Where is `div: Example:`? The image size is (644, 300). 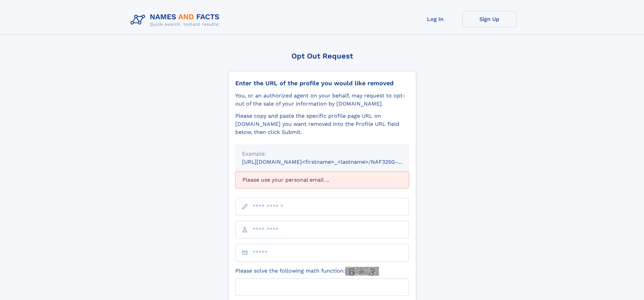
div: Example: is located at coordinates (322, 154).